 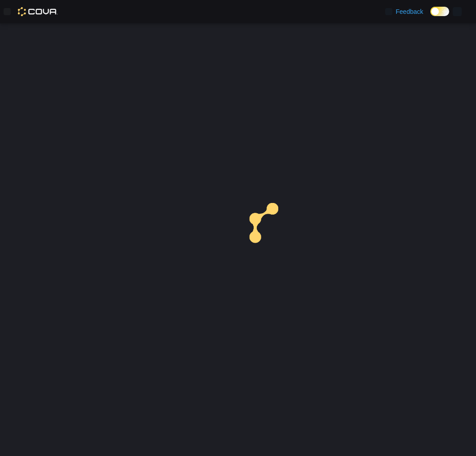 I want to click on a: Feedback, so click(x=404, y=11).